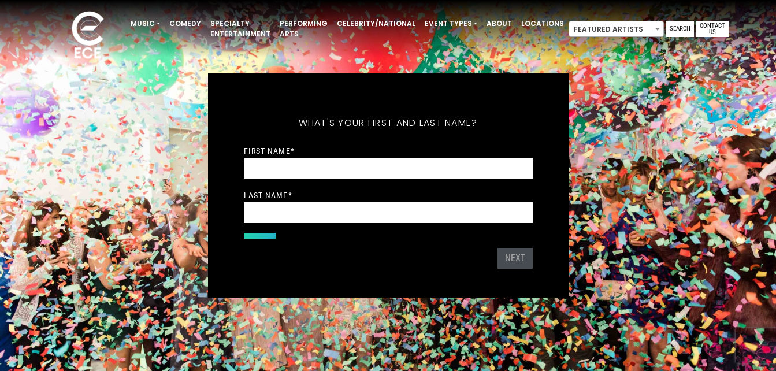  Describe the element at coordinates (616, 29) in the screenshot. I see `span: Featured Artists` at that location.